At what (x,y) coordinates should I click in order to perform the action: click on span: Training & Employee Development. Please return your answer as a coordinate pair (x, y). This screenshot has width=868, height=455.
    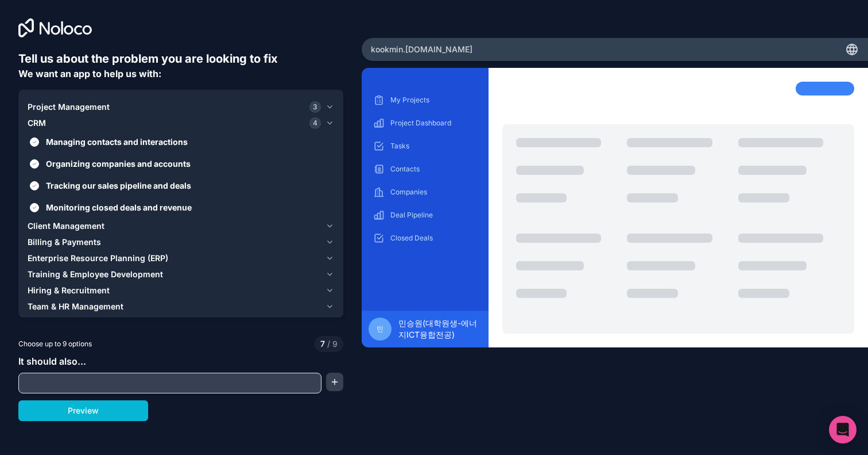
    Looking at the image, I should click on (95, 274).